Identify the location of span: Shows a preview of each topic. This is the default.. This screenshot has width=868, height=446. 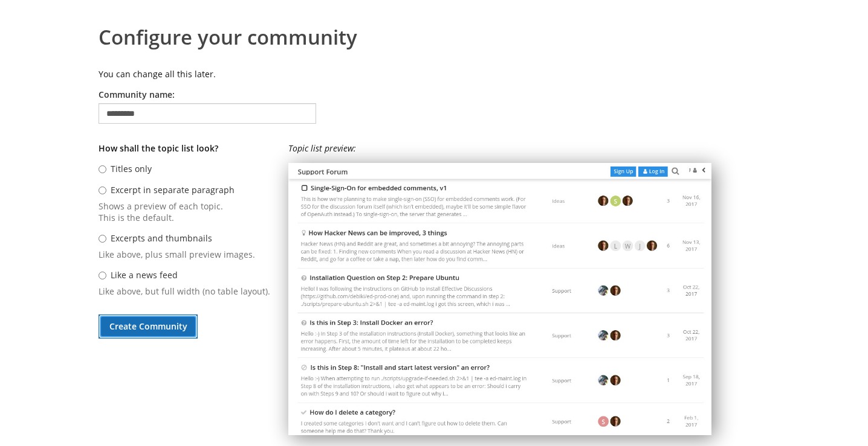
(184, 212).